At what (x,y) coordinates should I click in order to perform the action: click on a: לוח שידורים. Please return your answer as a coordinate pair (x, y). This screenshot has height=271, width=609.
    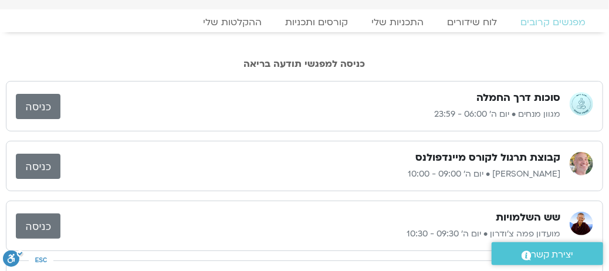
    Looking at the image, I should click on (472, 22).